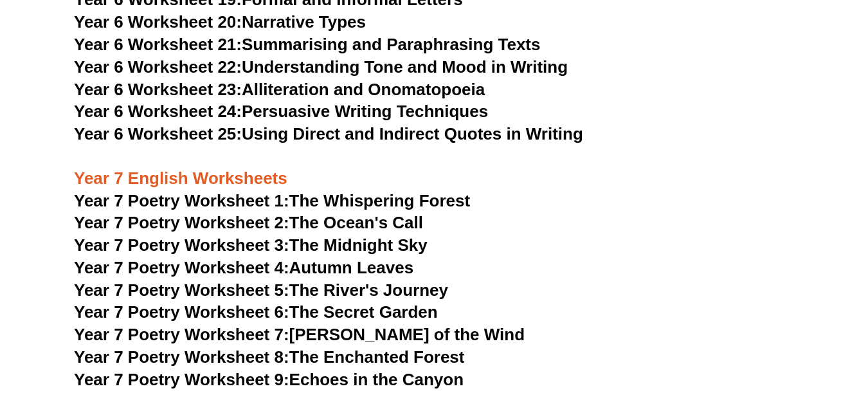 The image size is (868, 393). What do you see at coordinates (244, 267) in the screenshot?
I see `a: Year 7 Poetry Worksheet 4:Autumn Leaves` at bounding box center [244, 267].